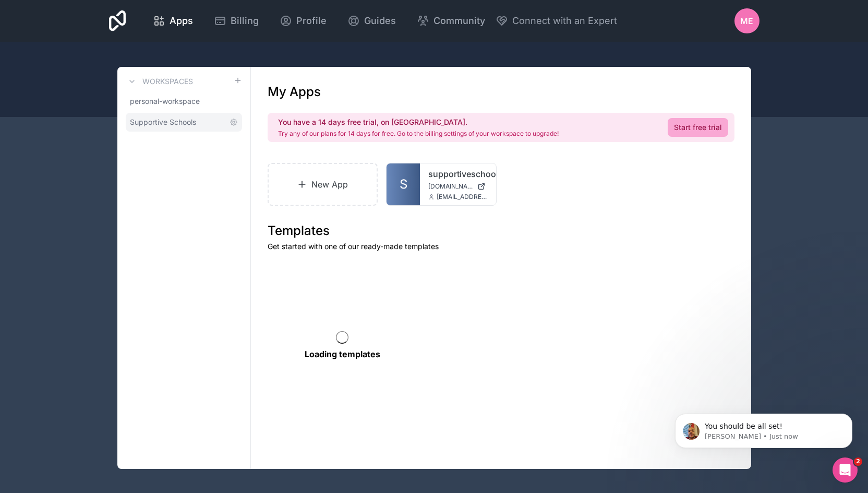 The height and width of the screenshot is (493, 868). Describe the element at coordinates (451, 21) in the screenshot. I see `a: Community` at that location.